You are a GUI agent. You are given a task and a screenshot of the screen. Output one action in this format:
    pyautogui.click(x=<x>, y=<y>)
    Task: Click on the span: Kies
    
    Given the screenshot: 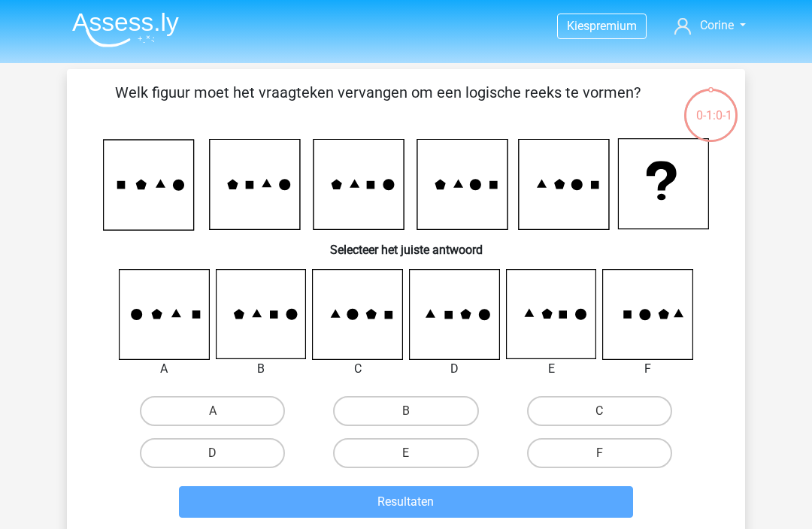 What is the action you would take?
    pyautogui.click(x=578, y=26)
    